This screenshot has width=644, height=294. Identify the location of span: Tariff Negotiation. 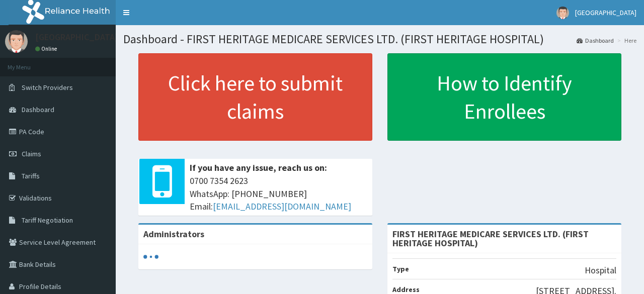
(48, 220).